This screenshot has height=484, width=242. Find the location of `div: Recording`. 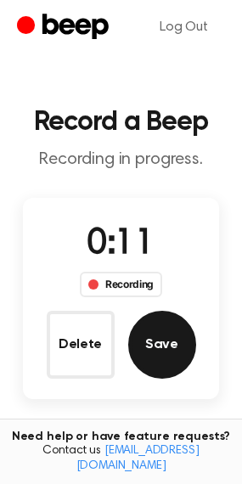

div: Recording is located at coordinates (121, 285).